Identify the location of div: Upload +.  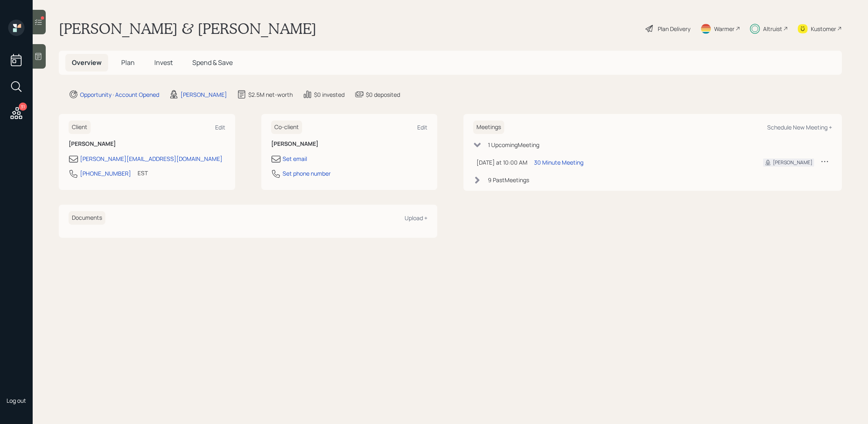
(416, 218).